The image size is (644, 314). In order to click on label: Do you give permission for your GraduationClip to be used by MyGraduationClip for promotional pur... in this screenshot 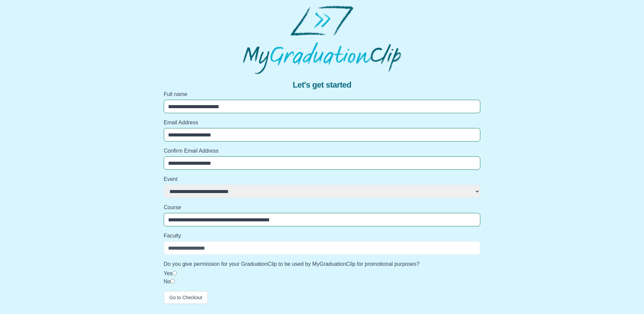, I will do `click(322, 264)`.